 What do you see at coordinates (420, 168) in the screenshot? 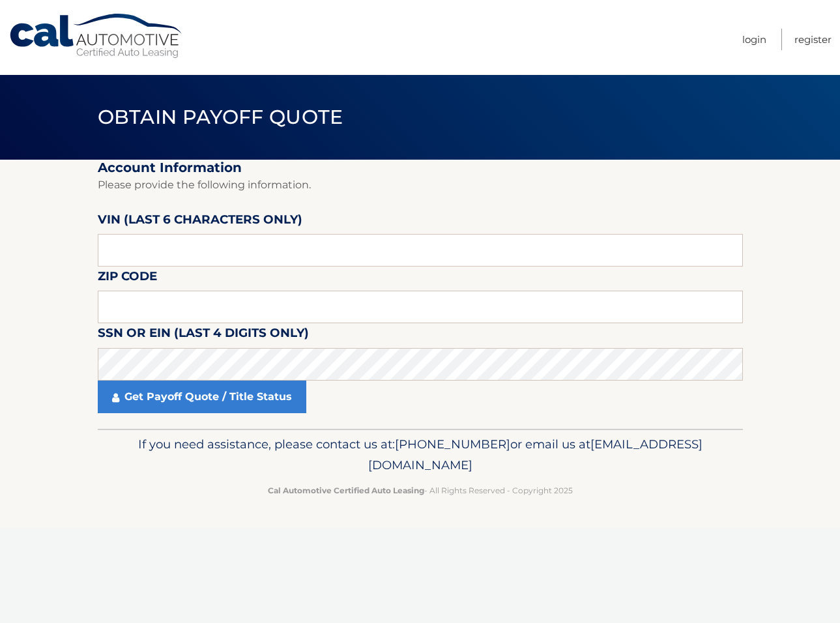
I see `h2: Account Information` at bounding box center [420, 168].